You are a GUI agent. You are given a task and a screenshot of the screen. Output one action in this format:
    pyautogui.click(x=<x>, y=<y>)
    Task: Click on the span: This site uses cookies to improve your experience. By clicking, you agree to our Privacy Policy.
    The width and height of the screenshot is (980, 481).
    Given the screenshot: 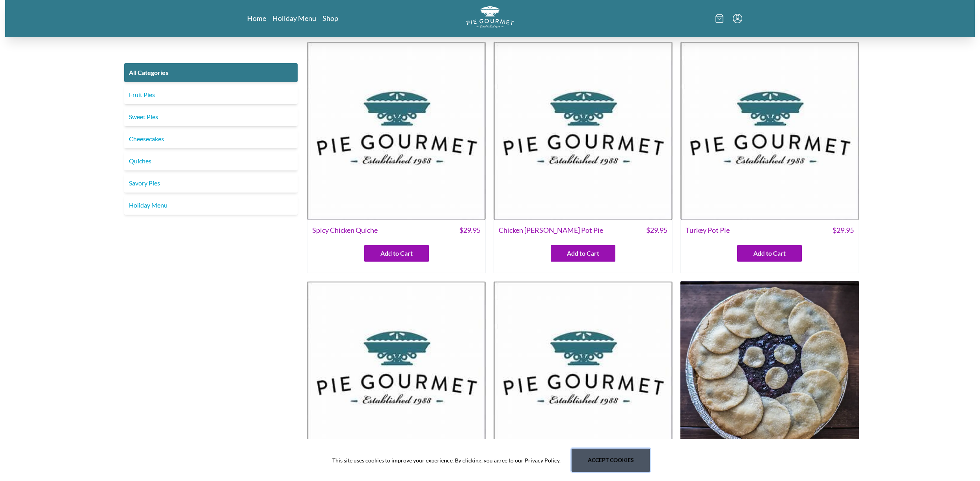 What is the action you would take?
    pyautogui.click(x=446, y=460)
    